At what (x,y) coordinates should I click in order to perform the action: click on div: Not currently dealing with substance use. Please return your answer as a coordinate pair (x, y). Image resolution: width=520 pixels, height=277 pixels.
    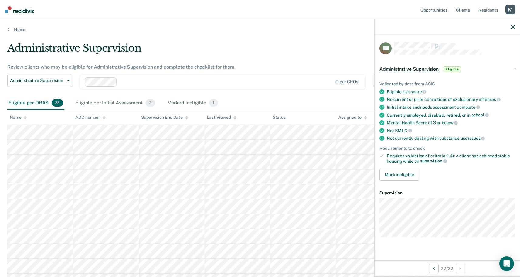
    Looking at the image, I should click on (451, 138).